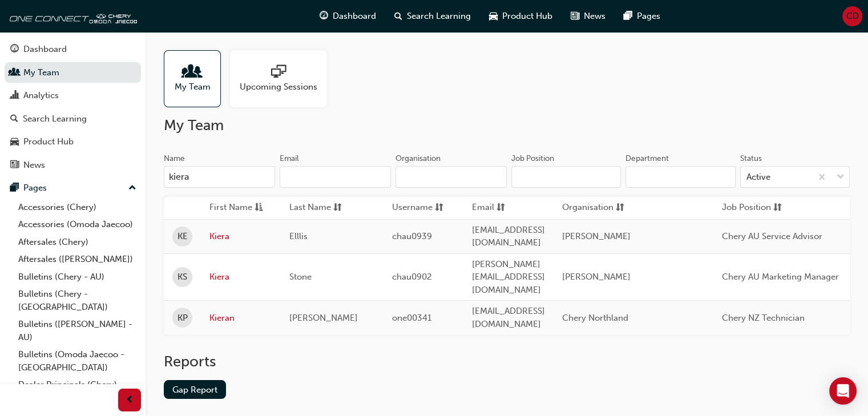  I want to click on span: Job Position, so click(747, 207).